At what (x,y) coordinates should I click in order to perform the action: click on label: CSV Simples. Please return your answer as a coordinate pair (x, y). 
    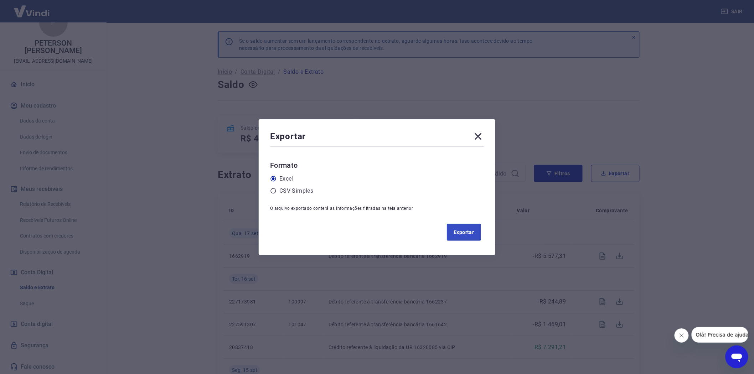
    Looking at the image, I should click on (296, 191).